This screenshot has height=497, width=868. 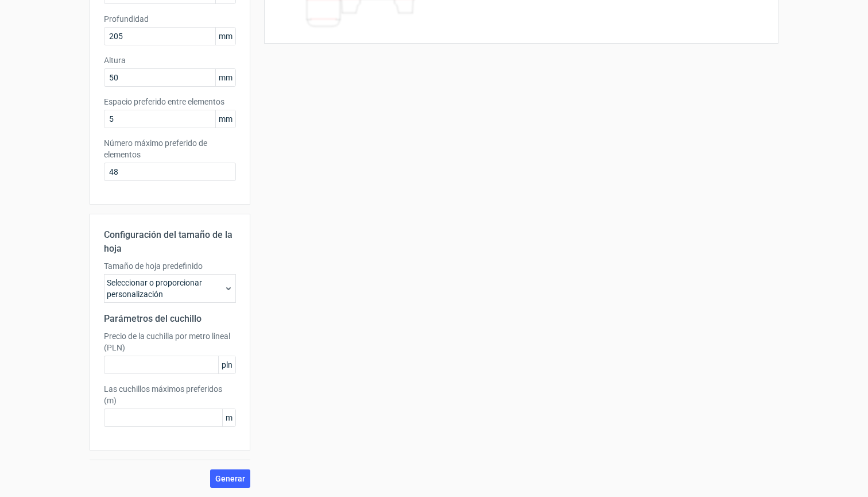 What do you see at coordinates (170, 265) in the screenshot?
I see `label: Tamaño de hoja predefinido` at bounding box center [170, 265].